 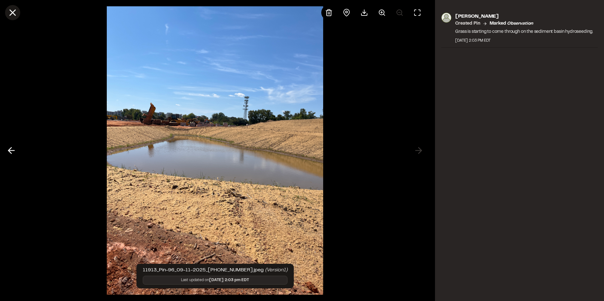 What do you see at coordinates (11, 151) in the screenshot?
I see `button: Previous photo` at bounding box center [11, 151].